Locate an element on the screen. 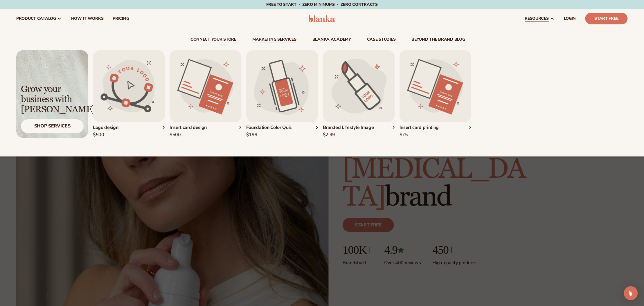 This screenshot has height=306, width=644. a: Start Free is located at coordinates (606, 18).